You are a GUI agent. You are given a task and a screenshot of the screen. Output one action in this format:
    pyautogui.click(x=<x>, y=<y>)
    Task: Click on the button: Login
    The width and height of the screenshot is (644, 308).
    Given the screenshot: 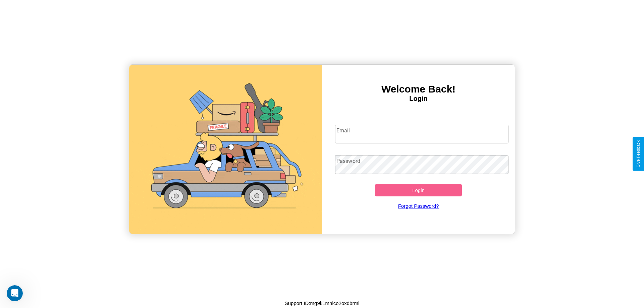 What is the action you would take?
    pyautogui.click(x=418, y=190)
    